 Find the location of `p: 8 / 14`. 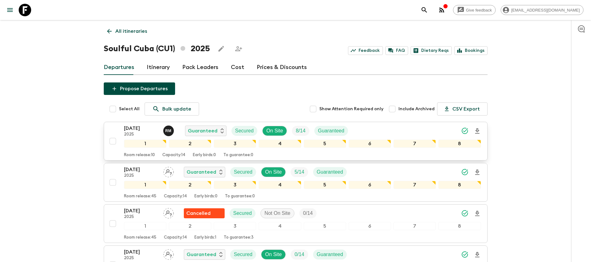

p: 8 / 14 is located at coordinates (301, 131).